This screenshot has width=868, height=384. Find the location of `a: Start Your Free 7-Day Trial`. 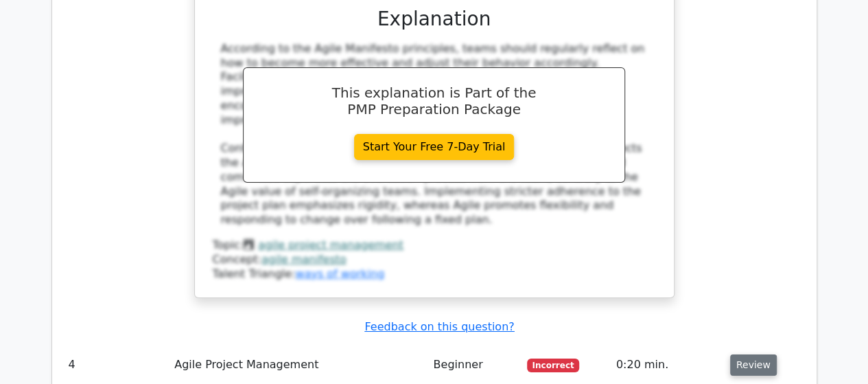

a: Start Your Free 7-Day Trial is located at coordinates (434, 147).